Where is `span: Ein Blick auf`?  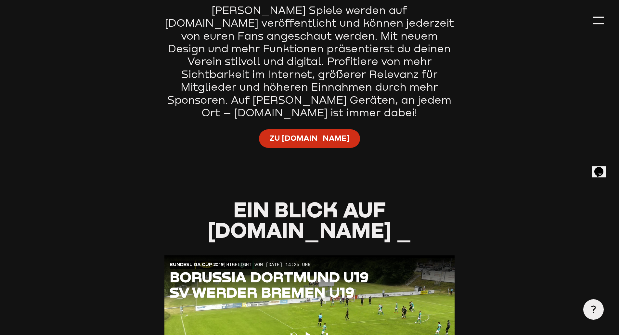
span: Ein Blick auf is located at coordinates (309, 209).